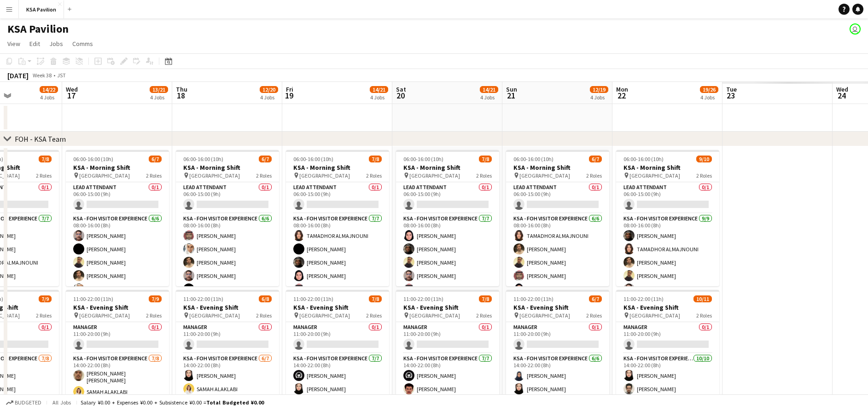 This screenshot has height=410, width=868. Describe the element at coordinates (83, 44) in the screenshot. I see `span: Comms` at that location.